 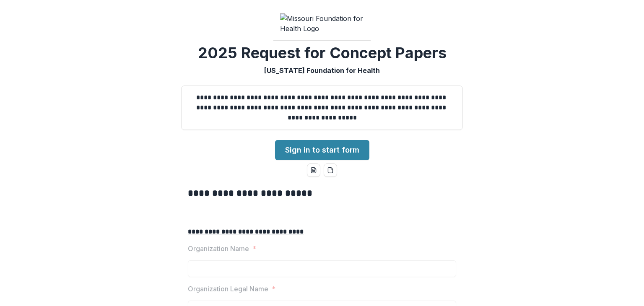 What do you see at coordinates (314, 170) in the screenshot?
I see `button: word-download` at bounding box center [314, 170].